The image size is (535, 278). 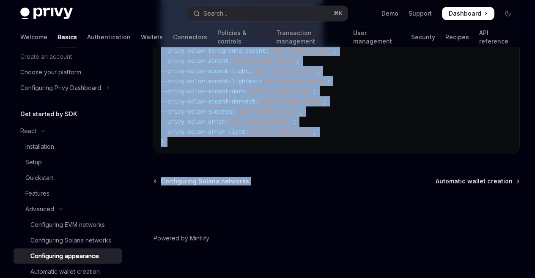 What do you see at coordinates (152, 37) in the screenshot?
I see `a: Wallets` at bounding box center [152, 37].